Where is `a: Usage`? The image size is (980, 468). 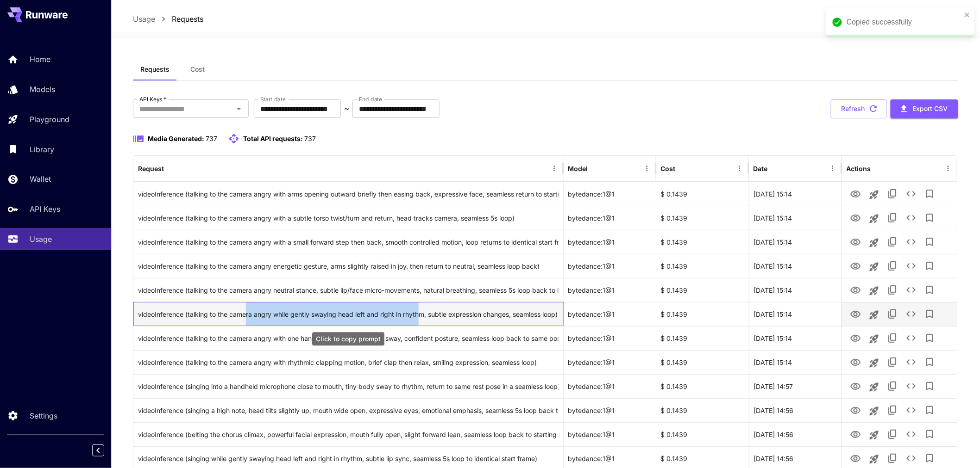
a: Usage is located at coordinates (144, 19).